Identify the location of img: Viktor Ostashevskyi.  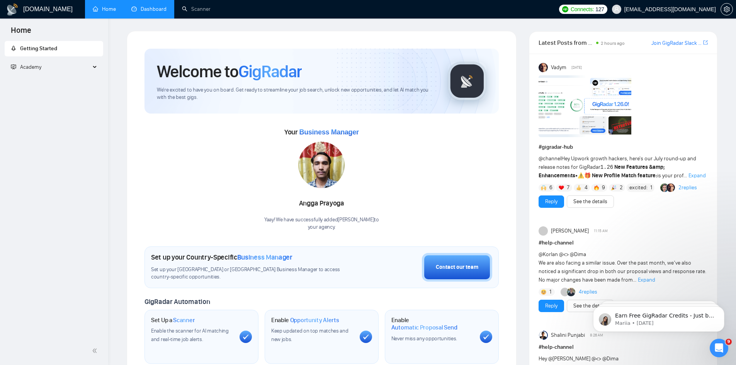
(571, 292).